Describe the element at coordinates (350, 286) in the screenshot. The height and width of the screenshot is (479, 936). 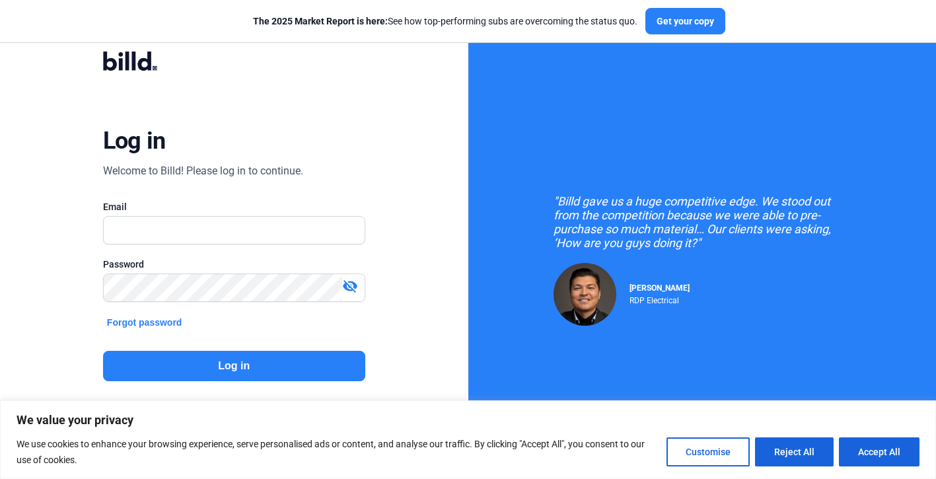
I see `mat-icon: visibility_off` at that location.